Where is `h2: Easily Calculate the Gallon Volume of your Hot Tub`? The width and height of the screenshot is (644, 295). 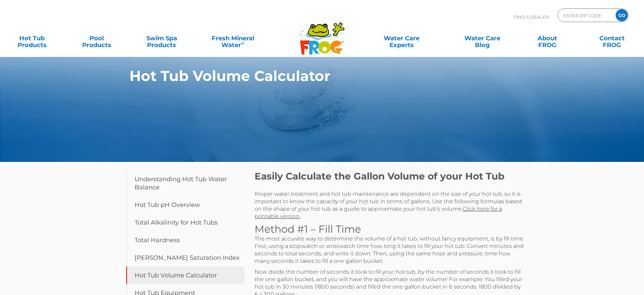 h2: Easily Calculate the Gallon Volume of your Hot Tub is located at coordinates (390, 176).